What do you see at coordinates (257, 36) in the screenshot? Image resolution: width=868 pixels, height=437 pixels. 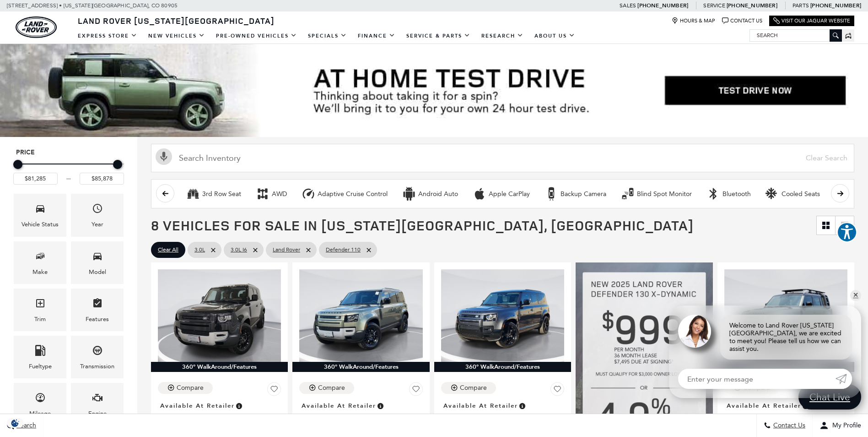 I see `a: Pre-Owned Vehicles` at bounding box center [257, 36].